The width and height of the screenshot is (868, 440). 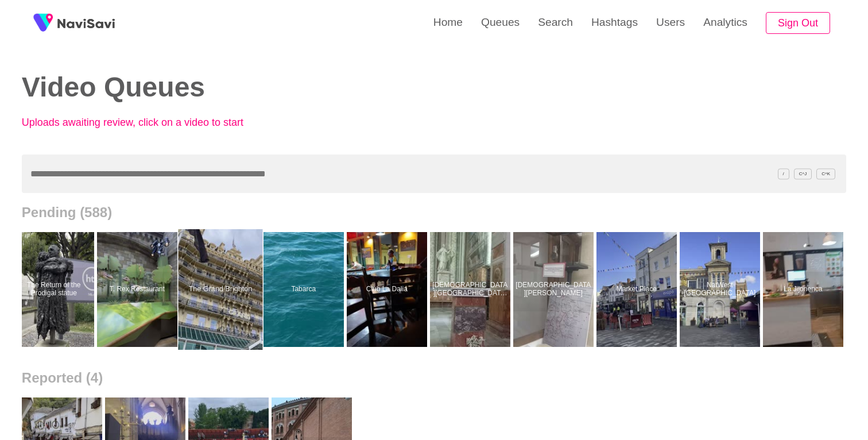 What do you see at coordinates (222, 289) in the screenshot?
I see `a: The Grand BrightonThe Grand Brighton` at bounding box center [222, 289].